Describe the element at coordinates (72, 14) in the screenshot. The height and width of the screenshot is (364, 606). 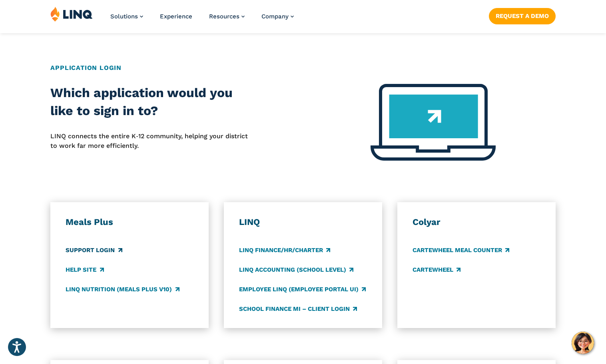
I see `img: LINQ | K‑12 Software` at that location.